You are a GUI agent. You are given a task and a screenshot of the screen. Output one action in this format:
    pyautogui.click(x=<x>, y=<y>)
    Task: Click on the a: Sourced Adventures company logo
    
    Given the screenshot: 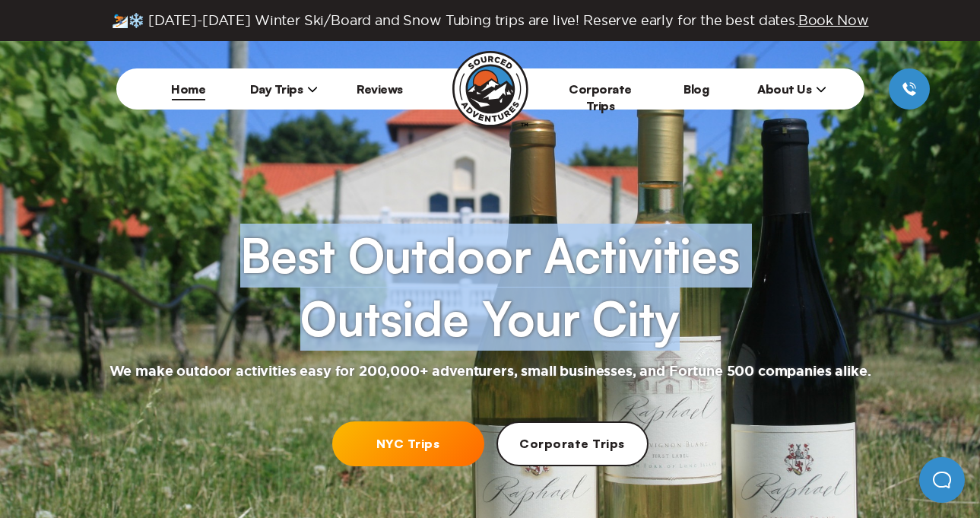 What is the action you would take?
    pyautogui.click(x=491, y=89)
    